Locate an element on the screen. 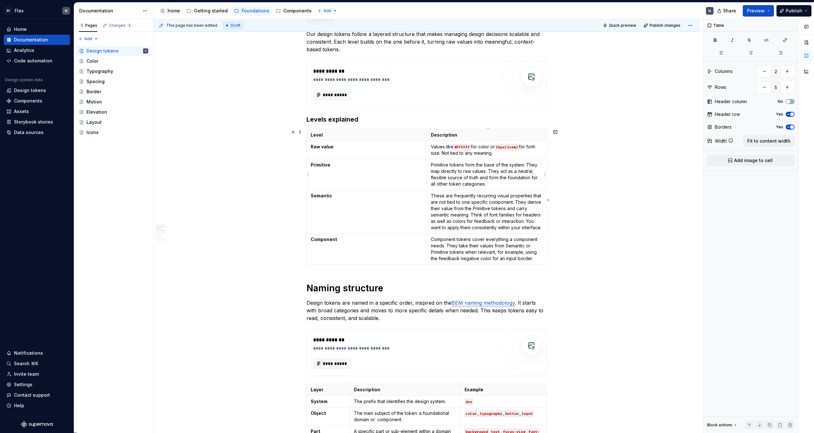 The image size is (814, 433). button: Add image to cell is located at coordinates (751, 160).